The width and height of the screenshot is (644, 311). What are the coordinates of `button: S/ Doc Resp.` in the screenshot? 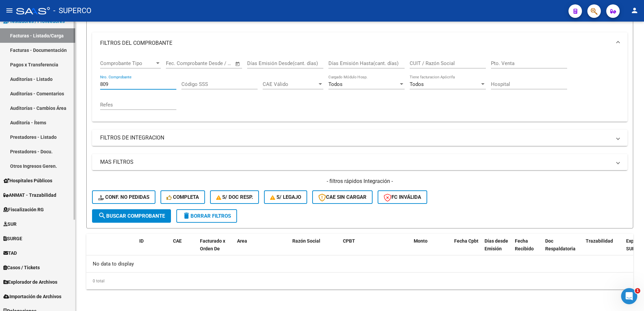 It's located at (234, 197).